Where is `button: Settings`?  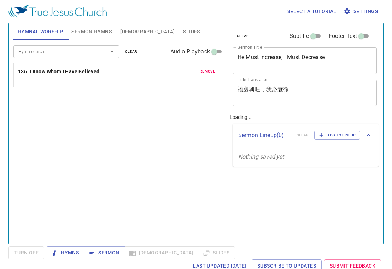 button: Settings is located at coordinates (361, 11).